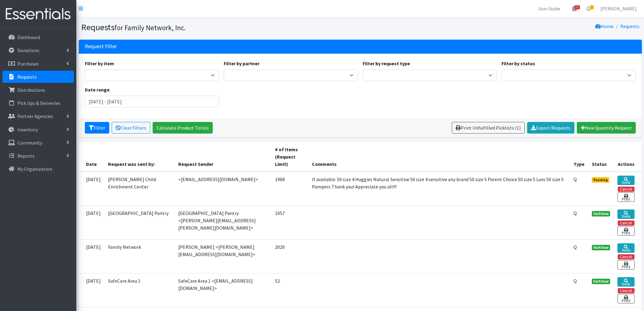 Image resolution: width=644 pixels, height=311 pixels. I want to click on th: # of Items (Request Limit), so click(290, 157).